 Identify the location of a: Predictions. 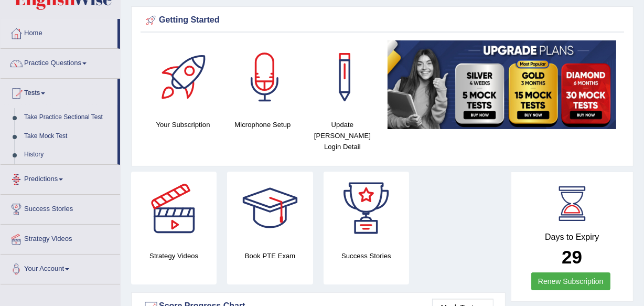
(60, 178).